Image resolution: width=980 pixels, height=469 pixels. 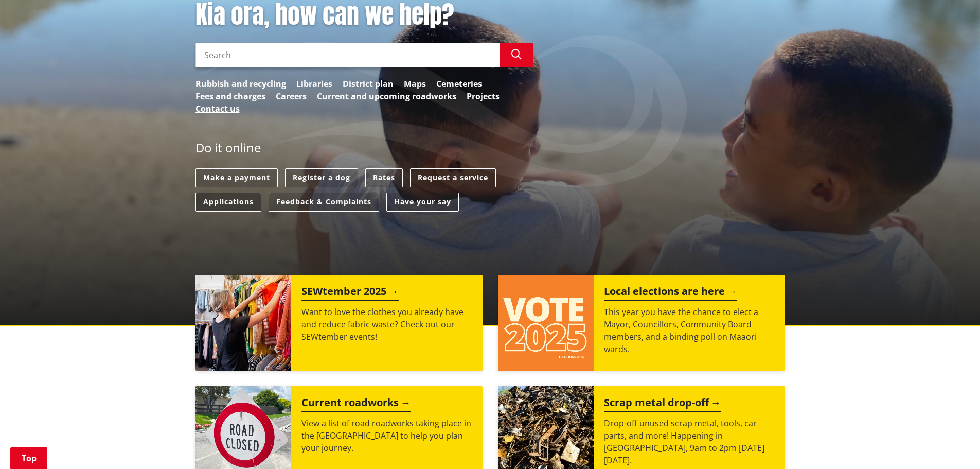 What do you see at coordinates (384, 178) in the screenshot?
I see `a: Rates` at bounding box center [384, 178].